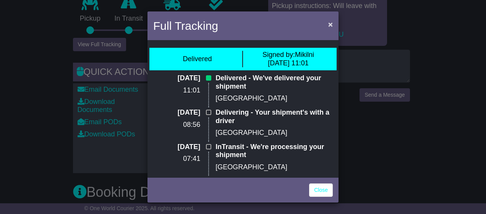  I want to click on div: Delivered, so click(197, 59).